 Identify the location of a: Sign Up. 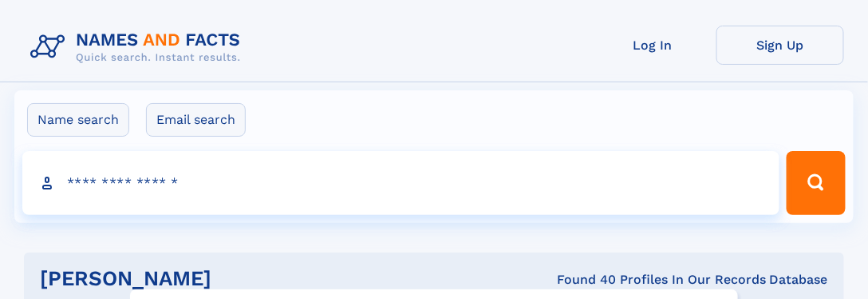
(780, 44).